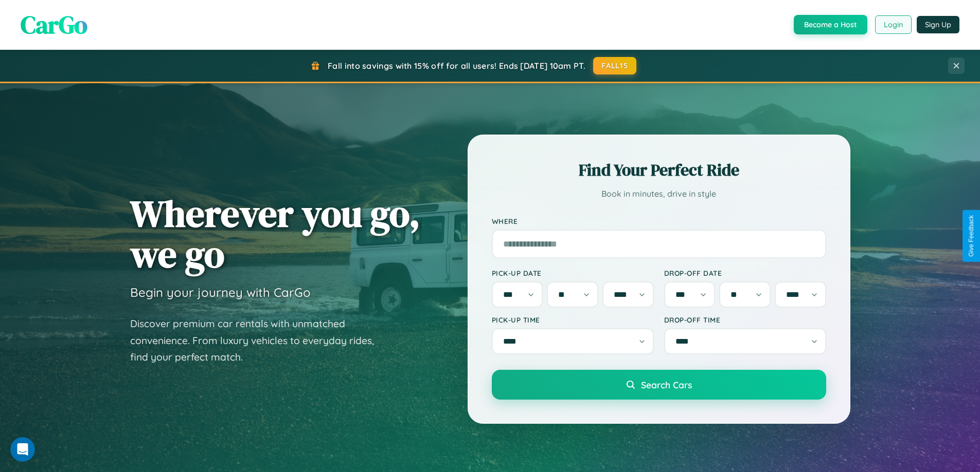  Describe the element at coordinates (615, 66) in the screenshot. I see `button: FALL15` at that location.